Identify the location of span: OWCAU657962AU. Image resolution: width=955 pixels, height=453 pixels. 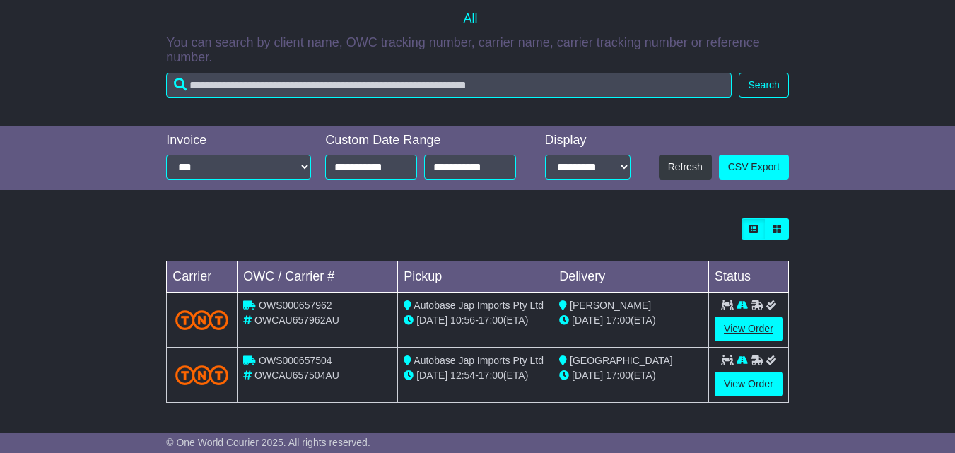
(297, 320).